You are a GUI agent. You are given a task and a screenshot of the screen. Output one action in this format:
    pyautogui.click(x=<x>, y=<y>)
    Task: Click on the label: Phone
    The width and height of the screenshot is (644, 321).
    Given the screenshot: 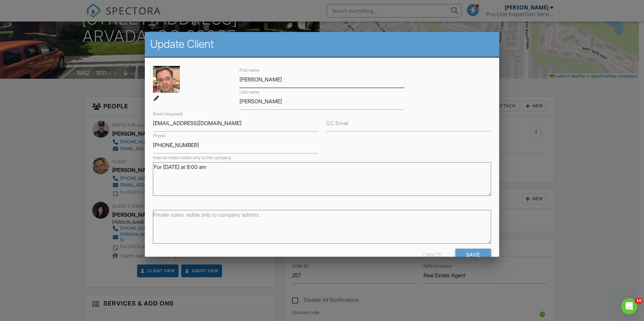 What is the action you would take?
    pyautogui.click(x=159, y=136)
    